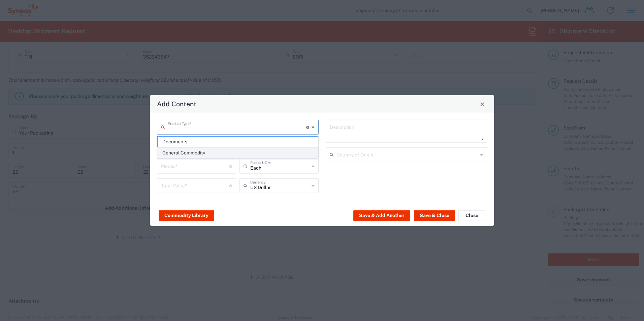 This screenshot has height=321, width=644. Describe the element at coordinates (381, 215) in the screenshot. I see `button: Save & Add Another` at that location.